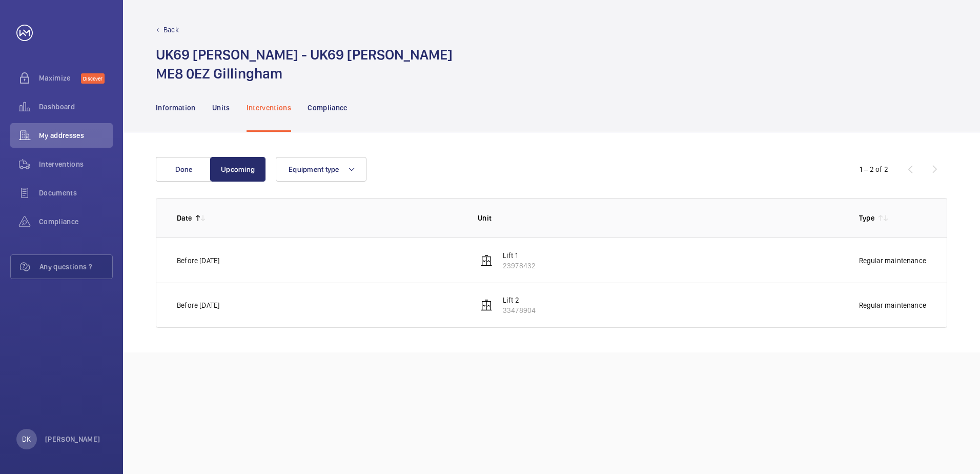  What do you see at coordinates (221, 108) in the screenshot?
I see `p: Units` at bounding box center [221, 108].